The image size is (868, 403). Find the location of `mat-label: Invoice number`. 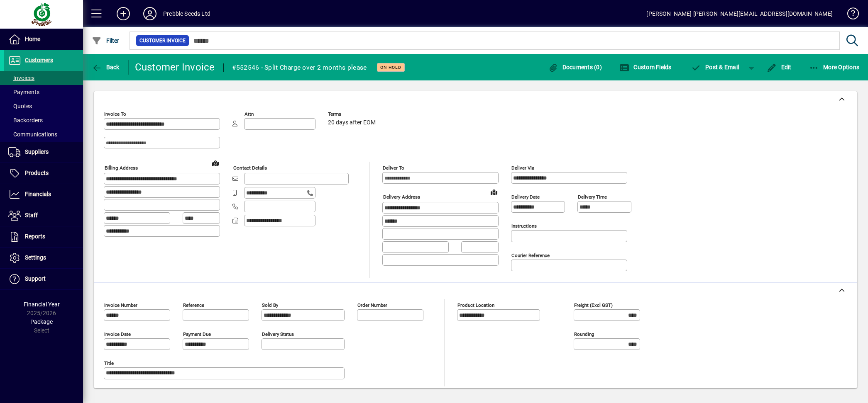

mat-label: Invoice number is located at coordinates (121, 305).